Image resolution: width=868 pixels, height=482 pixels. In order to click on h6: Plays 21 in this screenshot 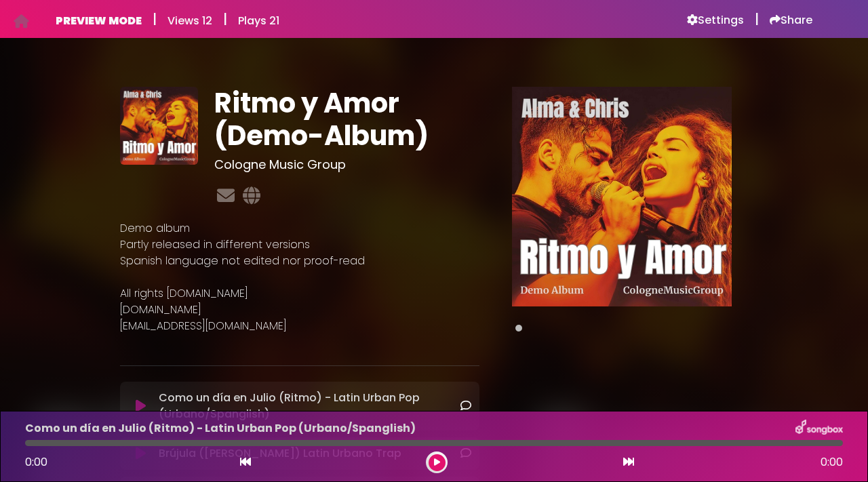, I will do `click(258, 20)`.